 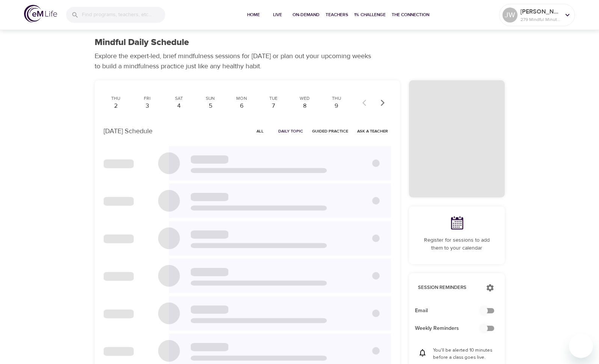 I want to click on span: Weekly Reminders, so click(x=451, y=328).